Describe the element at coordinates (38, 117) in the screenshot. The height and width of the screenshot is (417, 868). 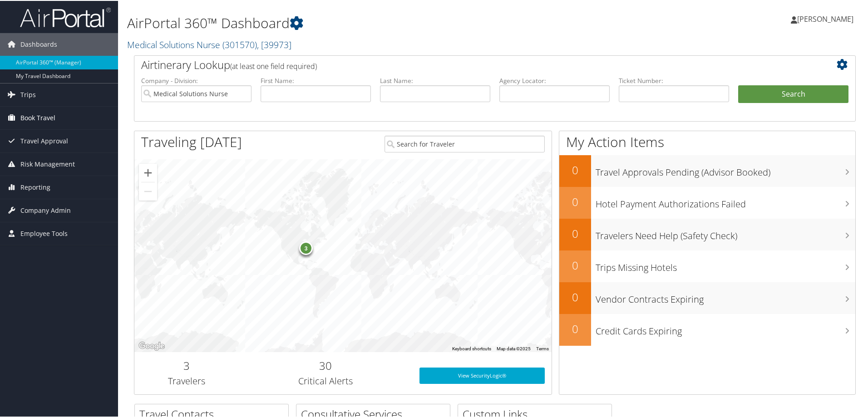
I see `span: Book Travel` at that location.